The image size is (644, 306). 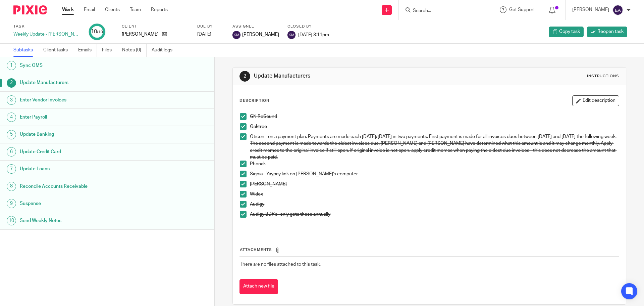 I want to click on label: Closed by, so click(x=308, y=27).